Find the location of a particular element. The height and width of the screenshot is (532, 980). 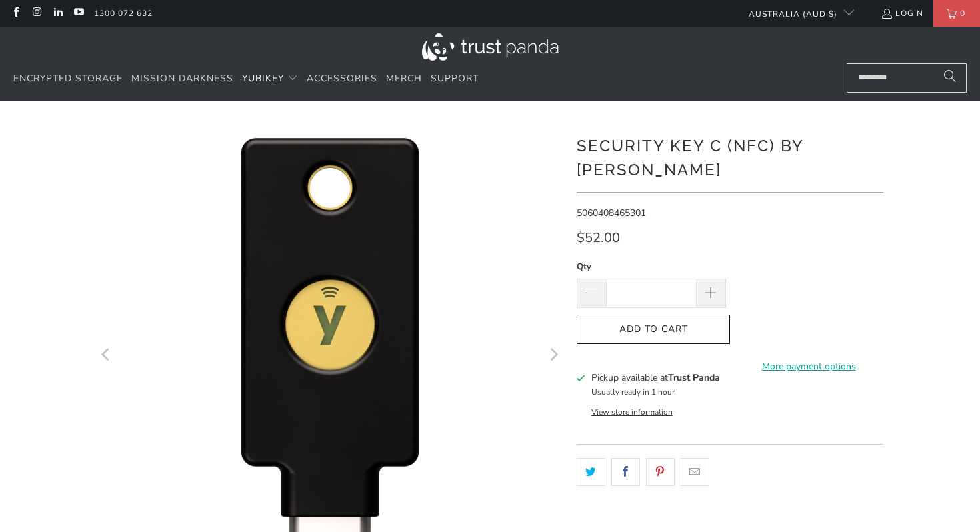

small: Usually ready in 1 hour is located at coordinates (632, 392).